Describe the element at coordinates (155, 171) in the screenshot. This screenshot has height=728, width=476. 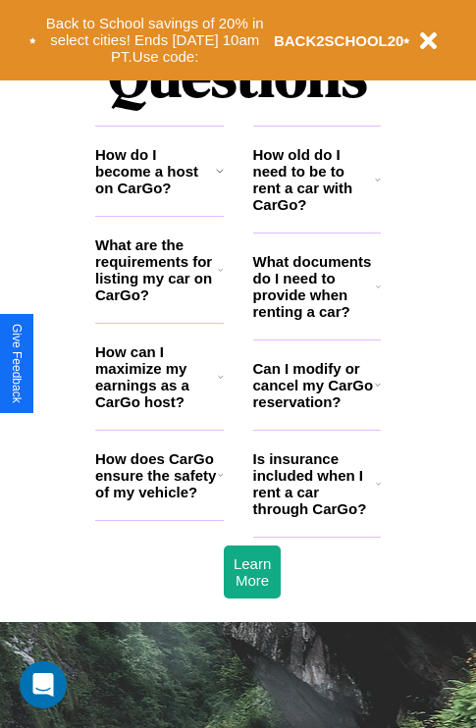
I see `h3: How do I become a host on CarGo?` at that location.